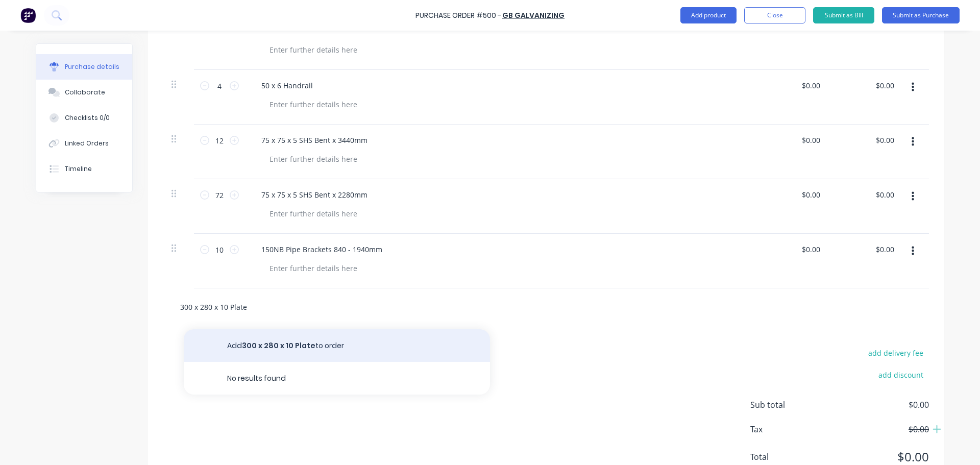 The width and height of the screenshot is (980, 465). I want to click on div: 75 x 75 x 5 SHS Bent x 3440mm, so click(315, 140).